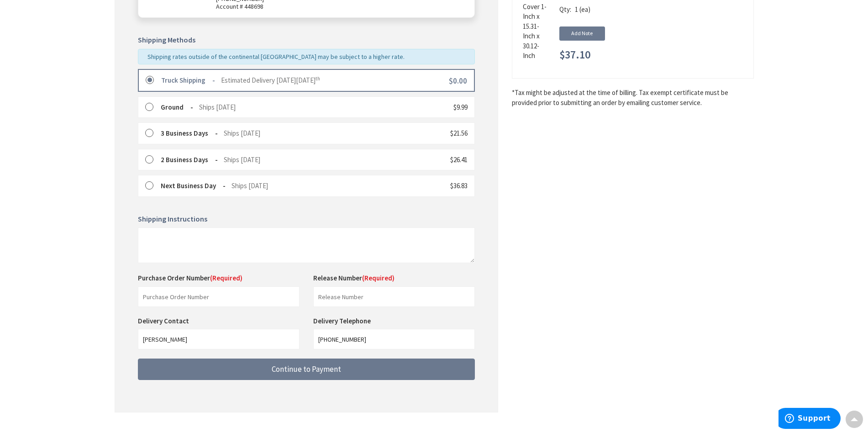 The width and height of the screenshot is (868, 433). I want to click on input: Purchase Order Number, so click(219, 296).